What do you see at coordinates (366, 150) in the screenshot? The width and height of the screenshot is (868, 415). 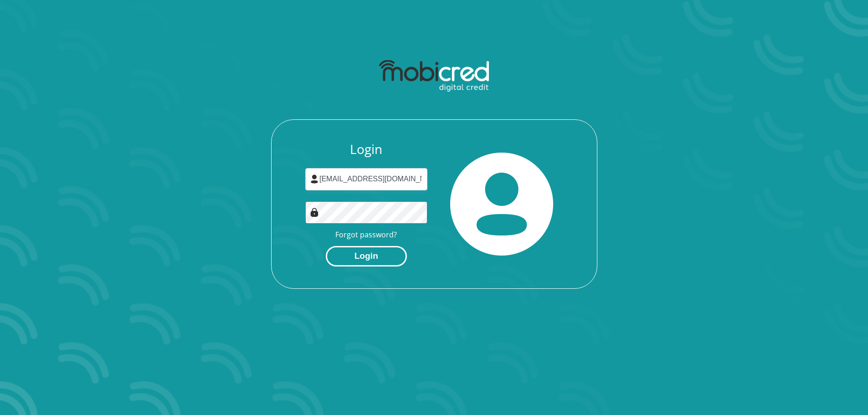 I see `h3: Login` at bounding box center [366, 150].